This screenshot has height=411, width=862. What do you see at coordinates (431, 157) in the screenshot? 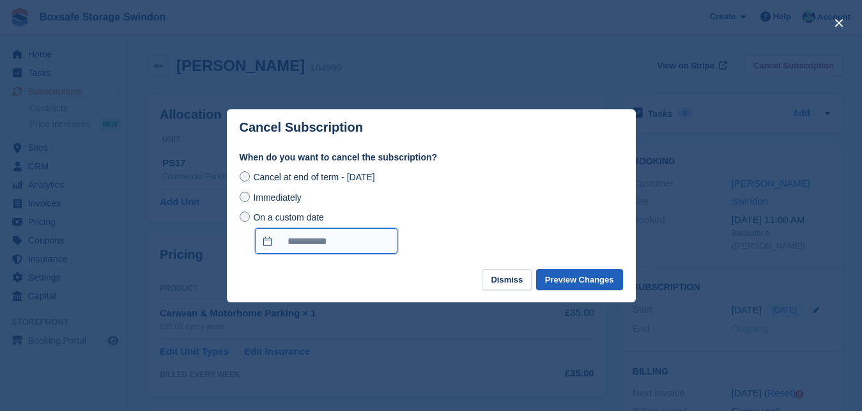
I see `label: When do you want to cancel the subscription?` at bounding box center [431, 157].